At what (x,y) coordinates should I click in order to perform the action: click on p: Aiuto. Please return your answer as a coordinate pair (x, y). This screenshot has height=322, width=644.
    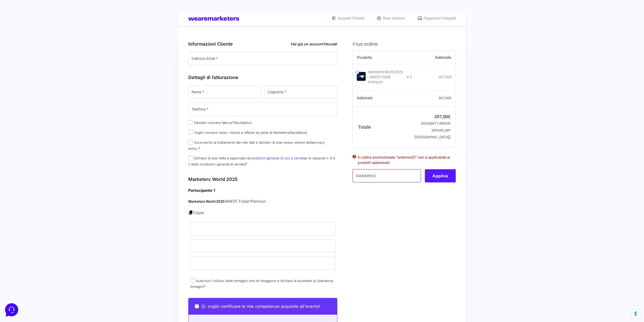
    Looking at the image, I should click on (82, 172).